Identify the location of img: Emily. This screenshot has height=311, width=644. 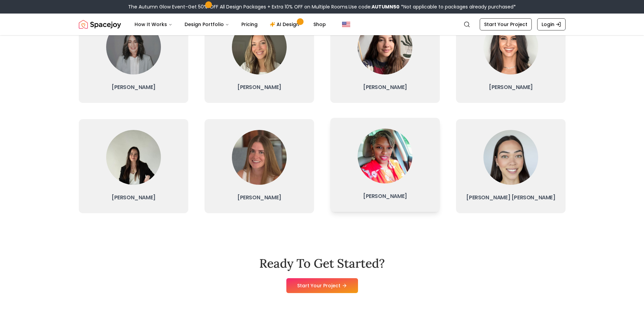
(259, 158).